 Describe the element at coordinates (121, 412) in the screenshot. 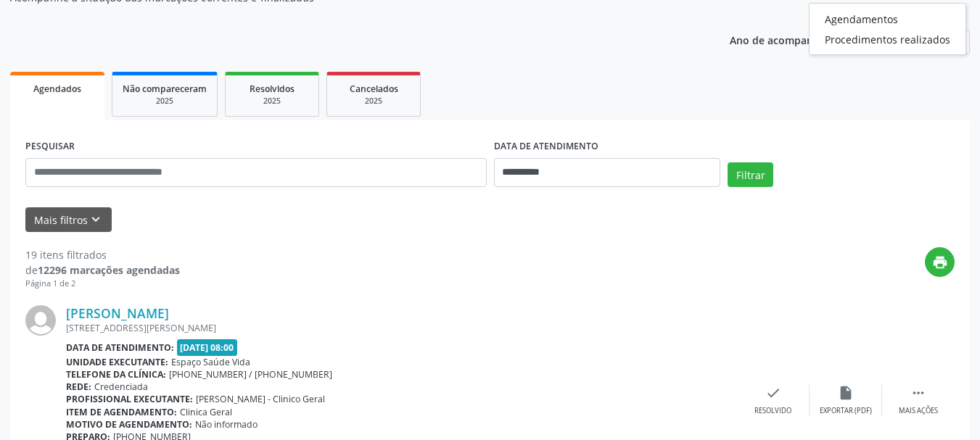

I see `b: Item de agendamento:` at that location.